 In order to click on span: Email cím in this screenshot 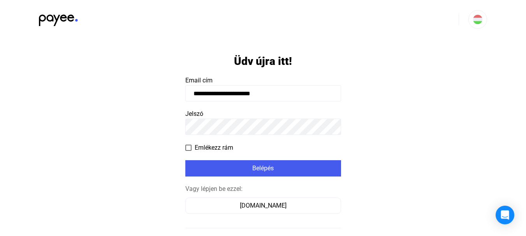, I will do `click(199, 80)`.